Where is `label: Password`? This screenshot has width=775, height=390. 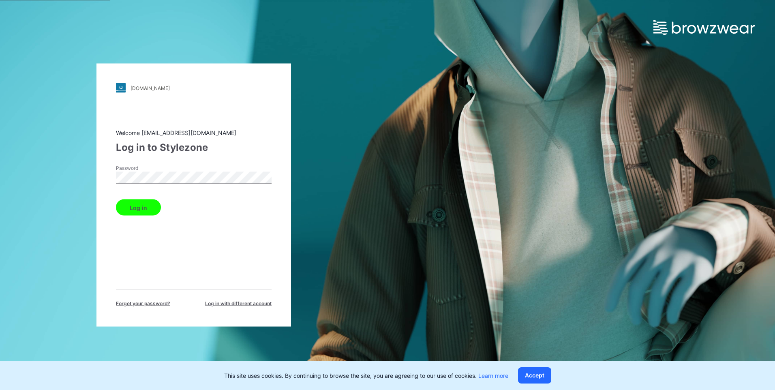 label: Password is located at coordinates (144, 168).